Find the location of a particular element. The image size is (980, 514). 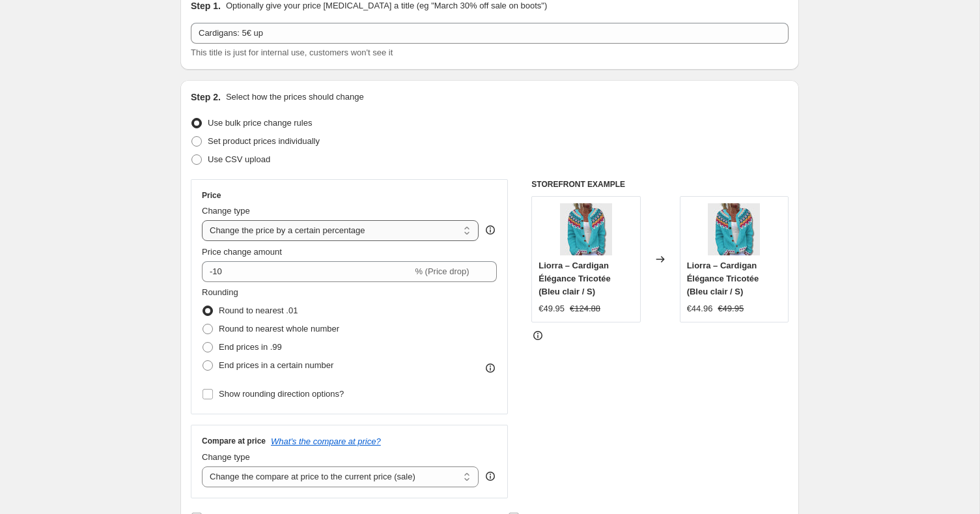

p: Select how the prices should change is located at coordinates (295, 97).